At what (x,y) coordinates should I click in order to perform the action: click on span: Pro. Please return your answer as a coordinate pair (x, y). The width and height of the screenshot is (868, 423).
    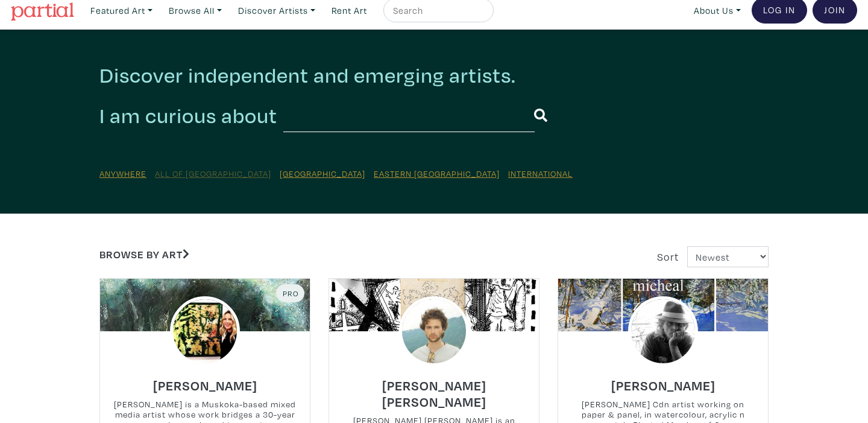
    Looking at the image, I should click on (290, 293).